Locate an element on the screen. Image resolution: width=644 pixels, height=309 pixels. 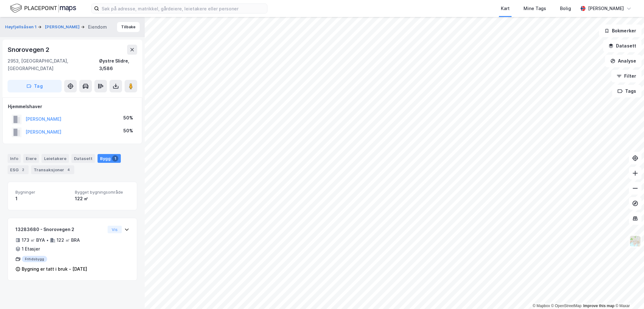
div: Snorovegen 2 is located at coordinates (29, 50).